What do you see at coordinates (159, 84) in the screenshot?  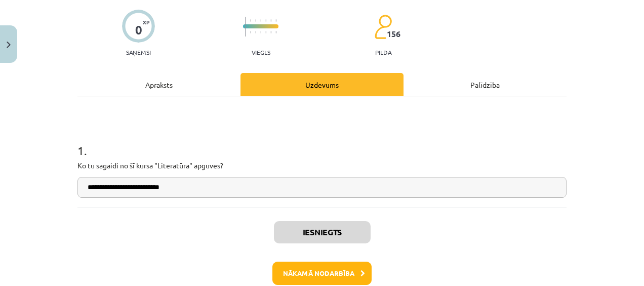 I see `div: Apraksts` at bounding box center [159, 84].